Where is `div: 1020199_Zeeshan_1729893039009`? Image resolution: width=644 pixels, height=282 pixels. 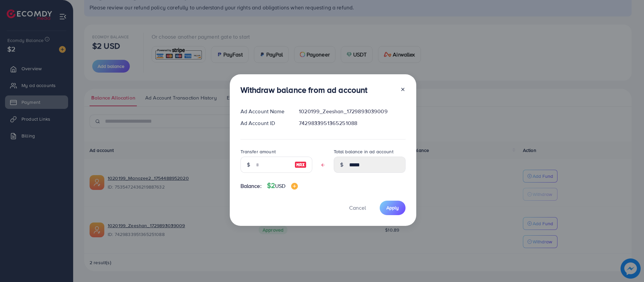 div: 1020199_Zeeshan_1729893039009 is located at coordinates (352, 111).